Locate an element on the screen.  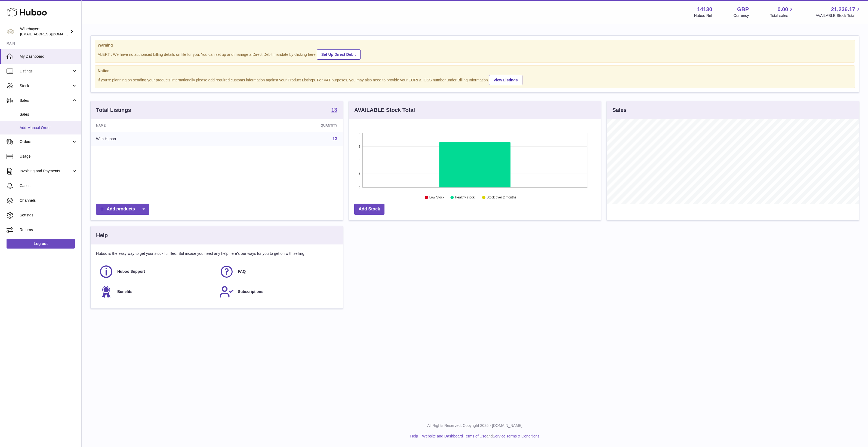
text: Healthy stock is located at coordinates (464, 197).